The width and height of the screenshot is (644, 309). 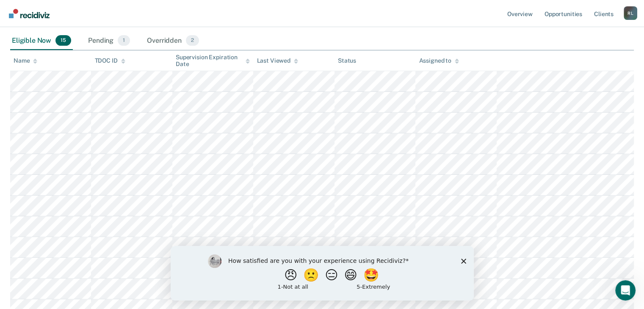 What do you see at coordinates (63, 41) in the screenshot?
I see `span: 15` at bounding box center [63, 41].